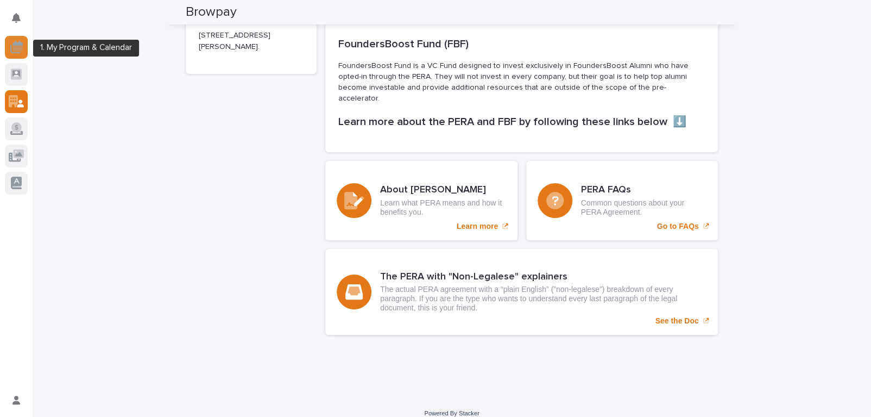 The height and width of the screenshot is (417, 871). I want to click on strong: Learn more about the PERA and FBF by following these links below ⬇️, so click(512, 122).